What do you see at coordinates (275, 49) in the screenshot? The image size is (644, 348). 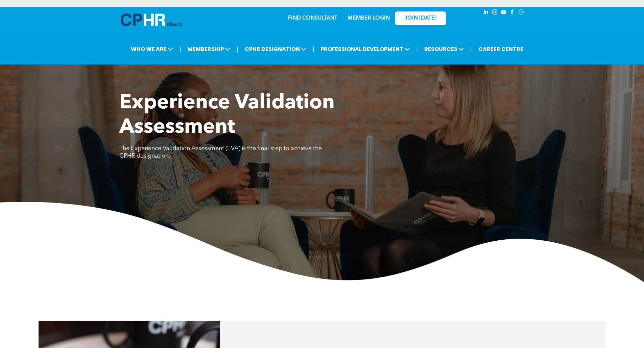 I see `span: CPHR DESIGNATION` at bounding box center [275, 49].